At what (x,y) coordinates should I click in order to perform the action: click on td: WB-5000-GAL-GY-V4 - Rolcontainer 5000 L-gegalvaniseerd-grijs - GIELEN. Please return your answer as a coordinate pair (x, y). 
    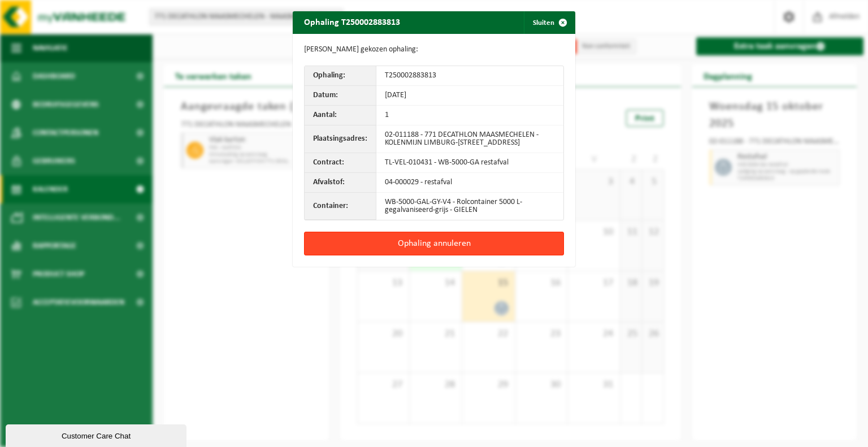
    Looking at the image, I should click on (470, 206).